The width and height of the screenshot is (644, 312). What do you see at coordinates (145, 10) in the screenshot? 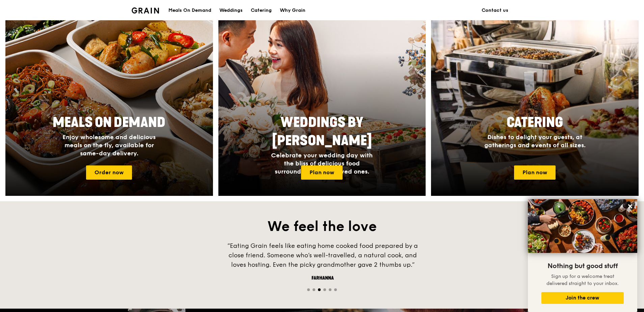
I see `img: Grain` at bounding box center [145, 10].